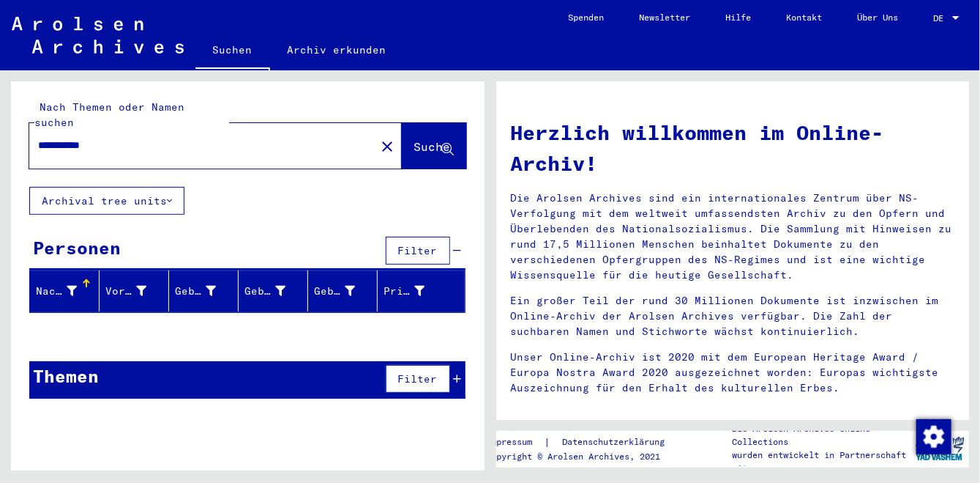  What do you see at coordinates (515, 442) in the screenshot?
I see `a: Impressum` at bounding box center [515, 442].